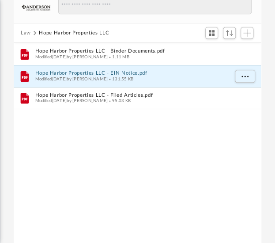 The height and width of the screenshot is (243, 275). I want to click on button: Add, so click(247, 33).